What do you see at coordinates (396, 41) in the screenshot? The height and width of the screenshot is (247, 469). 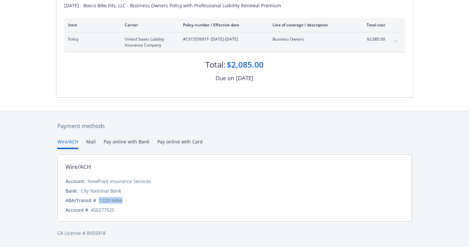 I see `button: expand content` at bounding box center [396, 41].